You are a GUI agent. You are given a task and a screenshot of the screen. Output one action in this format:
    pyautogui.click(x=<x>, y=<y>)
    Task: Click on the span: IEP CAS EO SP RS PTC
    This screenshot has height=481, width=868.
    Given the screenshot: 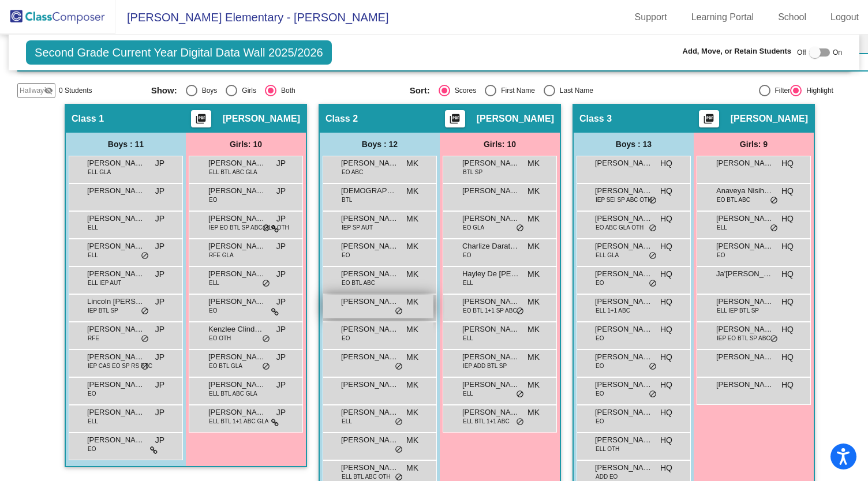 What is the action you would take?
    pyautogui.click(x=120, y=366)
    